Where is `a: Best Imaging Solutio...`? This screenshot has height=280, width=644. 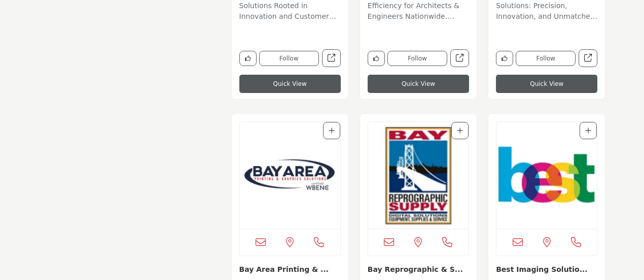 a: Best Imaging Solutio... is located at coordinates (542, 269).